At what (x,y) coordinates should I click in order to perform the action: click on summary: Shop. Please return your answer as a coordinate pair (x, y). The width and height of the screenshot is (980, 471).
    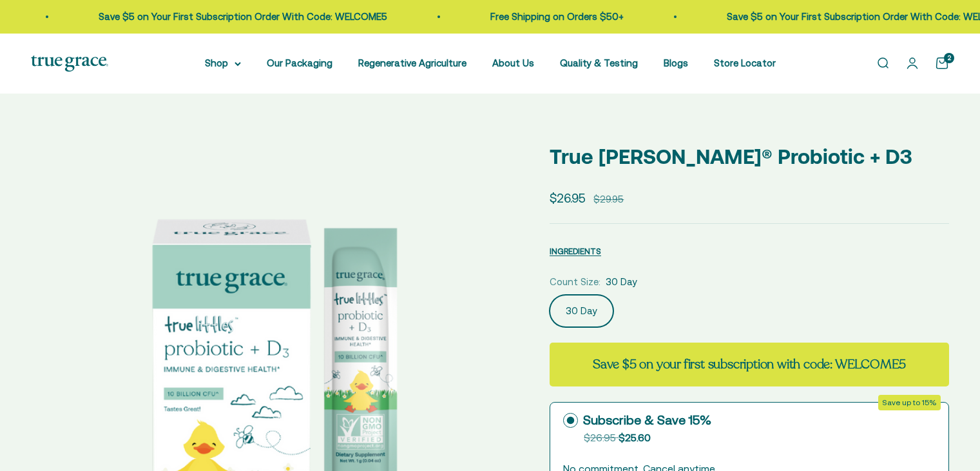
    Looking at the image, I should click on (223, 63).